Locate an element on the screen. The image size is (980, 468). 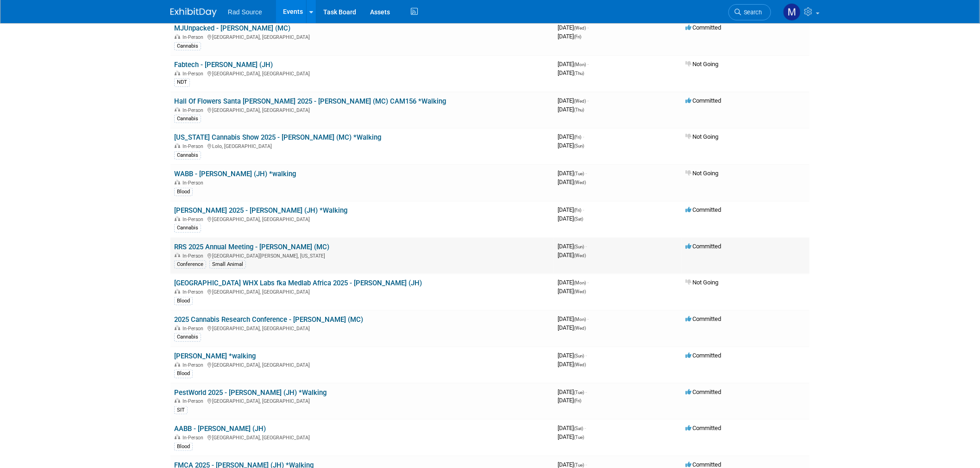
span: Rad Source is located at coordinates (245, 12).